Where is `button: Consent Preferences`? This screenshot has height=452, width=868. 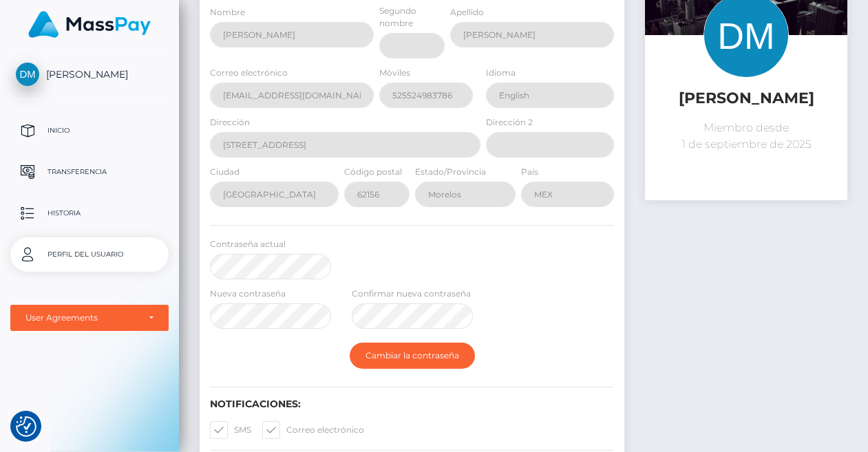
button: Consent Preferences is located at coordinates (27, 426).